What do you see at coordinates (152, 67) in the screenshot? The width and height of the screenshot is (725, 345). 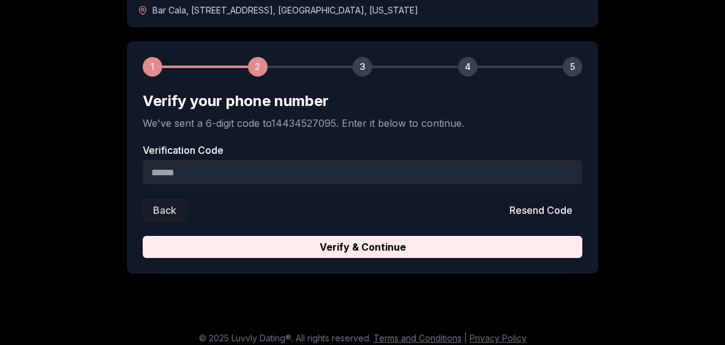 I see `div: 1` at bounding box center [152, 67].